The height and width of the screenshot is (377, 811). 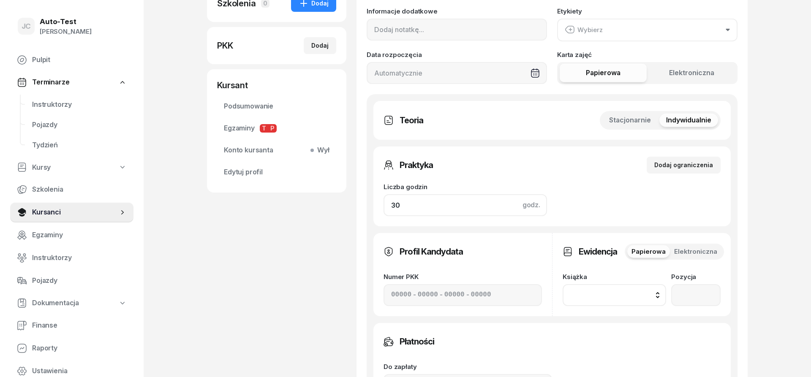 What do you see at coordinates (79, 145) in the screenshot?
I see `a: Tydzień` at bounding box center [79, 145].